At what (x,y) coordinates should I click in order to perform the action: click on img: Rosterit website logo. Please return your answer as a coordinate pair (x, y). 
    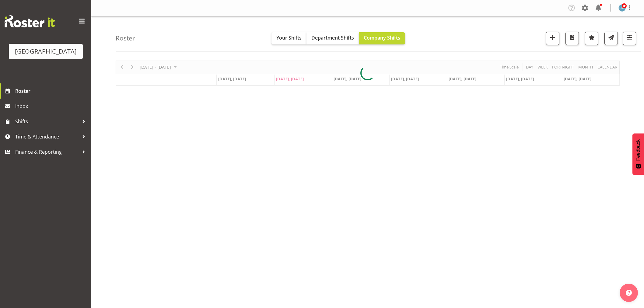
    Looking at the image, I should click on (29, 21).